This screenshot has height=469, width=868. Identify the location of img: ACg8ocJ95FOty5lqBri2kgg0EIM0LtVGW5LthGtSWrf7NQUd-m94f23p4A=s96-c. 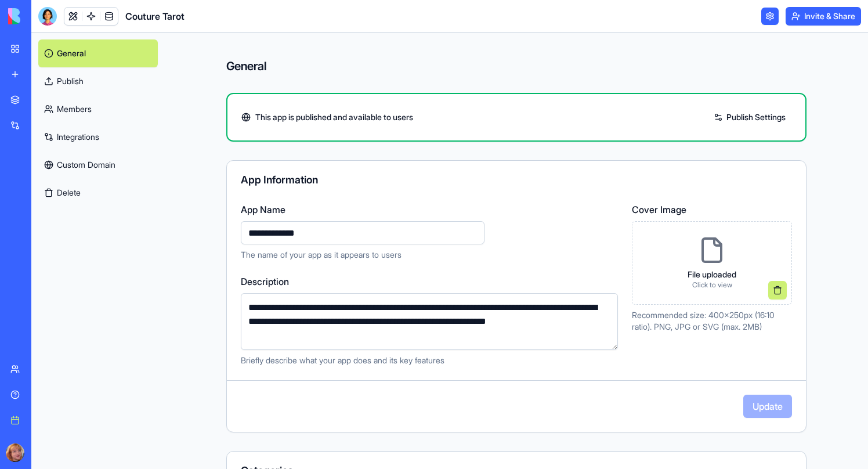
(15, 453).